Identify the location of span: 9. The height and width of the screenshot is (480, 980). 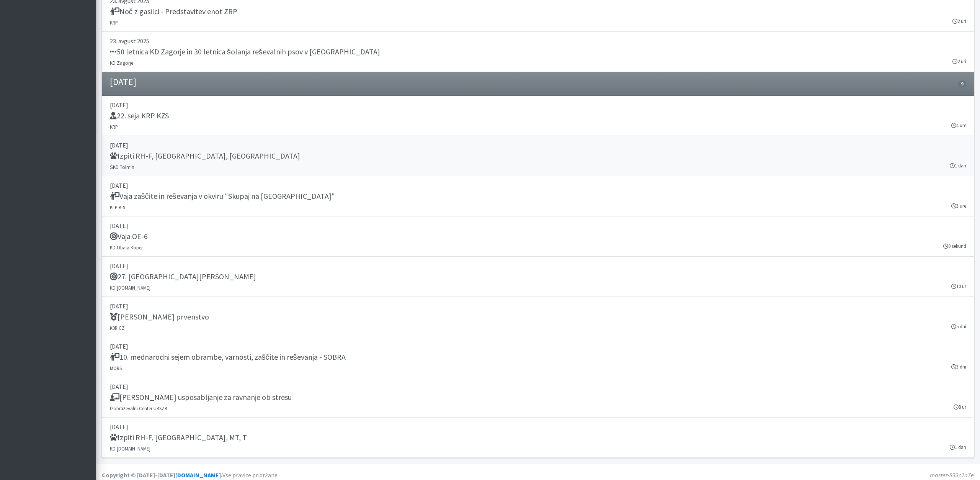
(962, 84).